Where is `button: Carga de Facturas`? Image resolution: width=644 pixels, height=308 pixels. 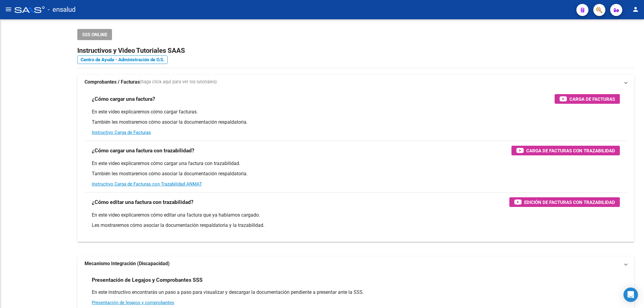 button: Carga de Facturas is located at coordinates (587, 99).